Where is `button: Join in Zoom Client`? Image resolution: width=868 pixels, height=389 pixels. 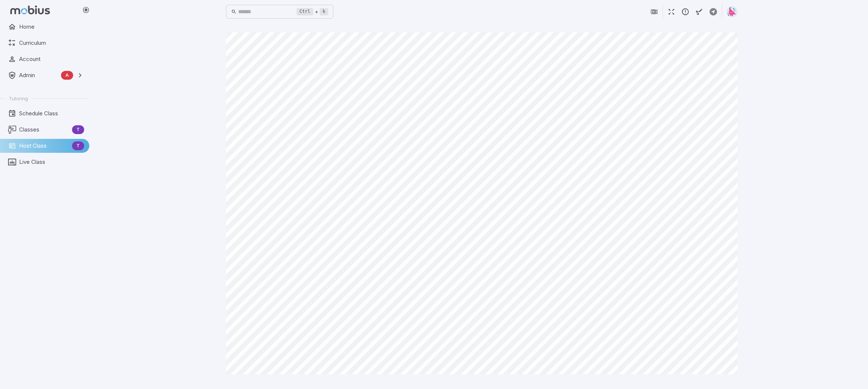
button: Join in Zoom Client is located at coordinates (654, 12).